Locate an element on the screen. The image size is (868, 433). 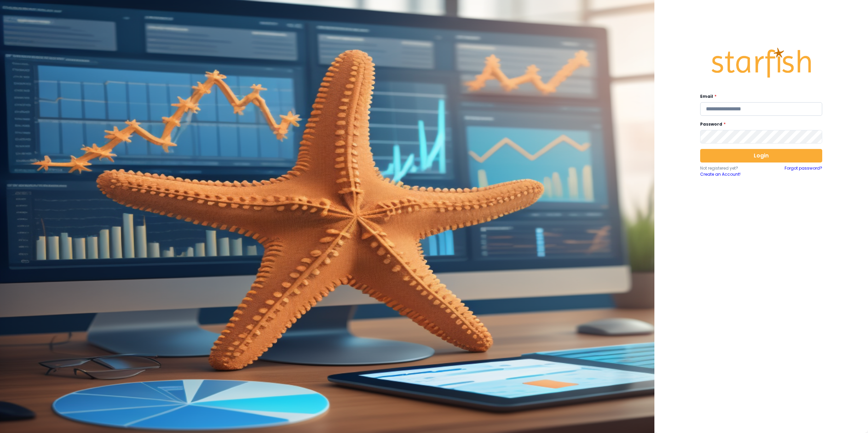
p: Not registered yet? is located at coordinates (731, 168).